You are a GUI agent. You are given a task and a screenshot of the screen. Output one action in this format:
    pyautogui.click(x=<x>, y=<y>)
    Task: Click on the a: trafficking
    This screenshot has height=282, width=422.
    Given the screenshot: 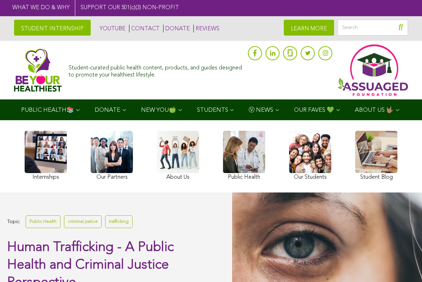 What is the action you would take?
    pyautogui.click(x=119, y=221)
    